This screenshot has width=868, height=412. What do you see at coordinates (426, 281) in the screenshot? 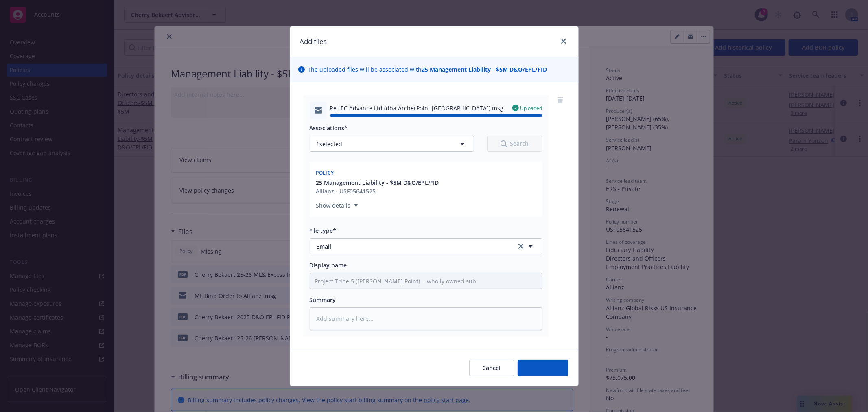
I see `input: Add display name here...` at bounding box center [426, 281].